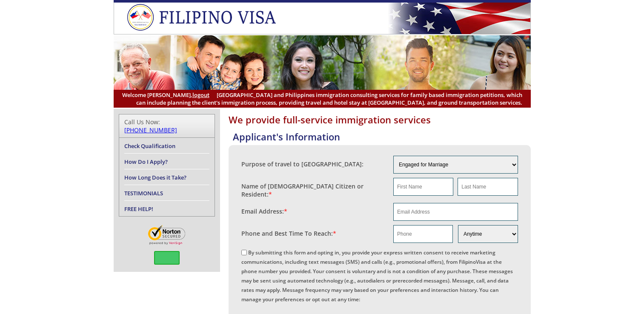  What do you see at coordinates (155, 178) in the screenshot?
I see `a: How Long Does it Take?` at bounding box center [155, 178].